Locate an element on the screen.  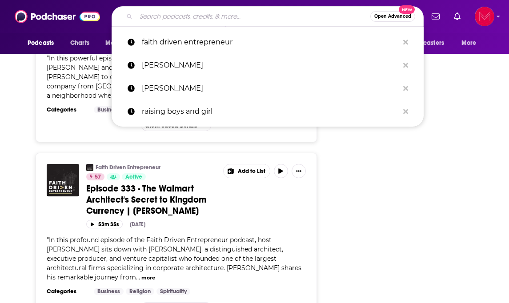
span: New is located at coordinates (407, 9).